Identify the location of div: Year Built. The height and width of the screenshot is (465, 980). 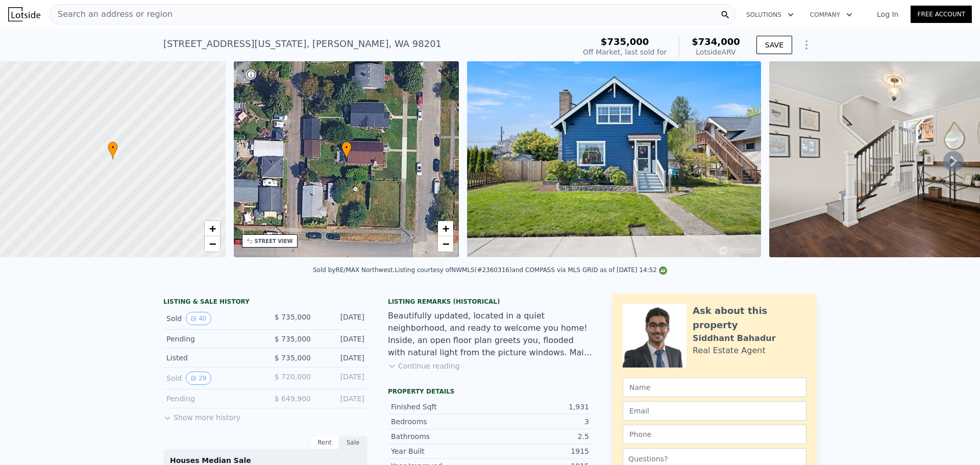
(440, 451).